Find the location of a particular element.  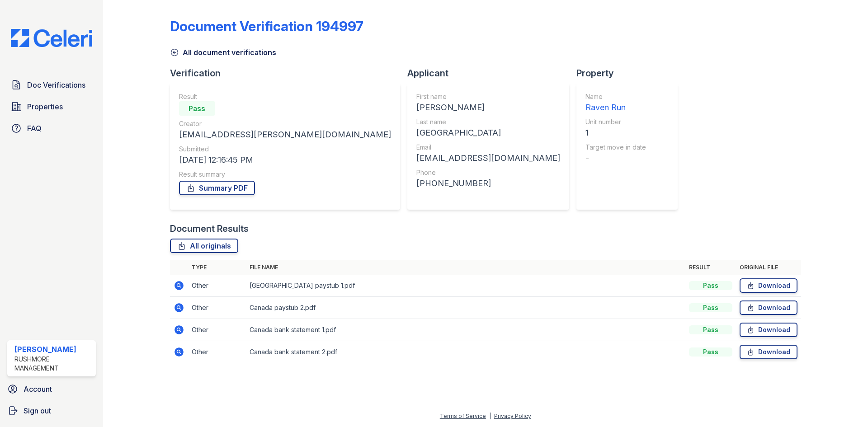

div: Applicant is located at coordinates (492, 74).